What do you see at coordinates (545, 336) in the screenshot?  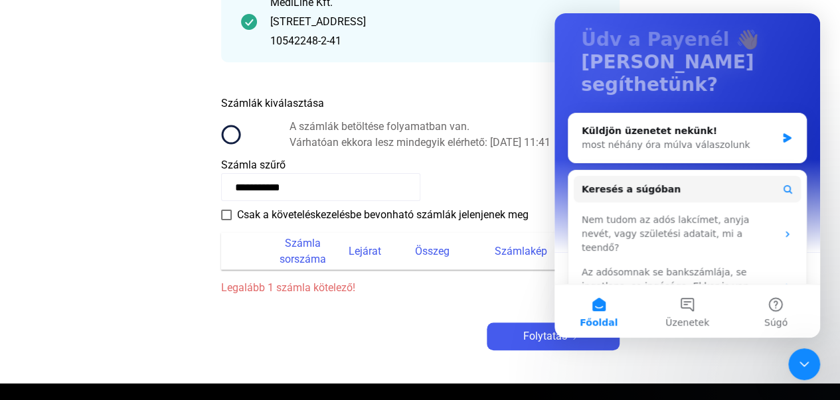 I see `font: Folytatás` at bounding box center [545, 336].